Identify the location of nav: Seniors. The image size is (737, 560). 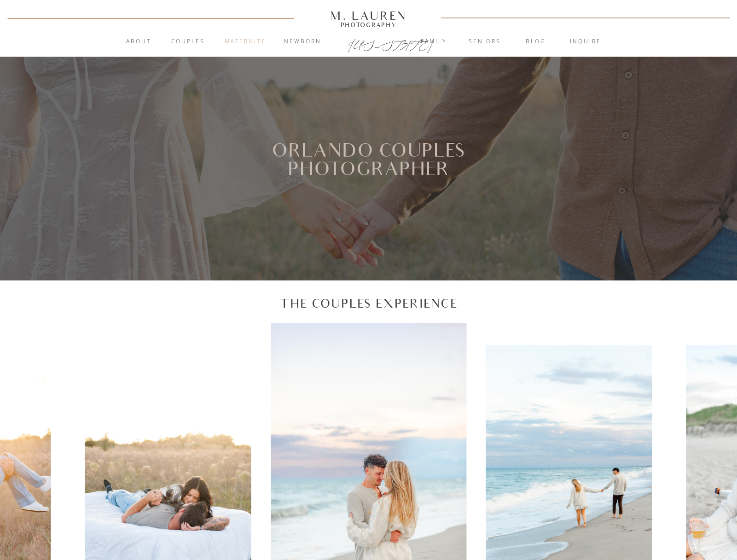
(485, 42).